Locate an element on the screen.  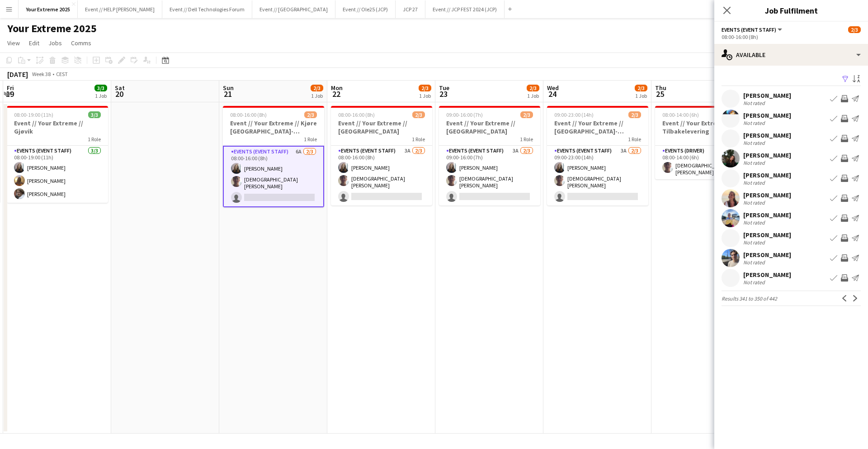
button: JCP 27 is located at coordinates (411, 9).